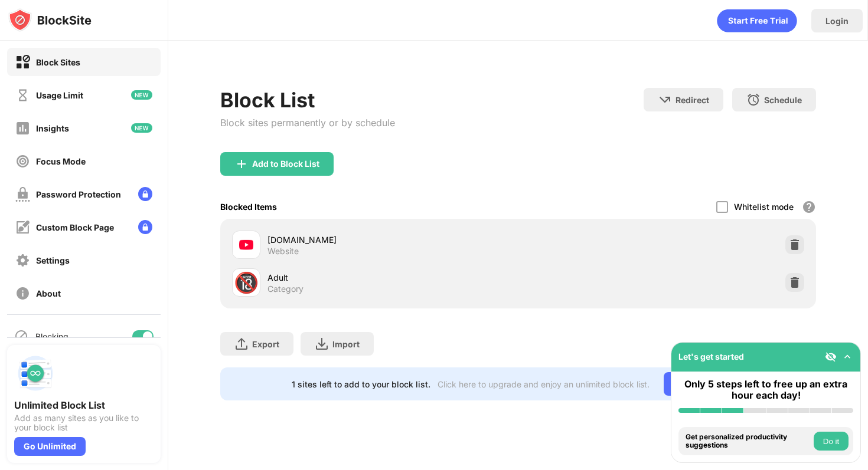 Image resolution: width=868 pixels, height=470 pixels. What do you see at coordinates (346, 344) in the screenshot?
I see `div: Import` at bounding box center [346, 344].